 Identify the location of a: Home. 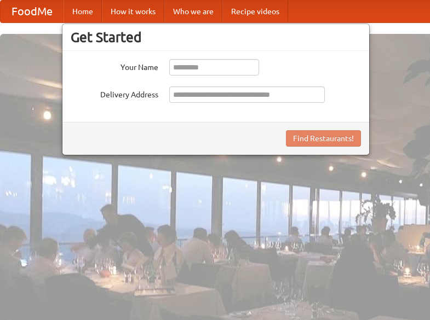
(83, 12).